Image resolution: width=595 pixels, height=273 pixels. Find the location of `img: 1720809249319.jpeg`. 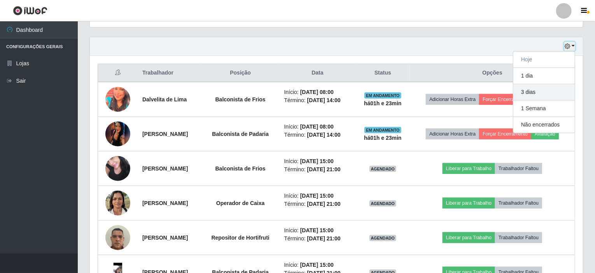

img: 1720809249319.jpeg is located at coordinates (118, 203).